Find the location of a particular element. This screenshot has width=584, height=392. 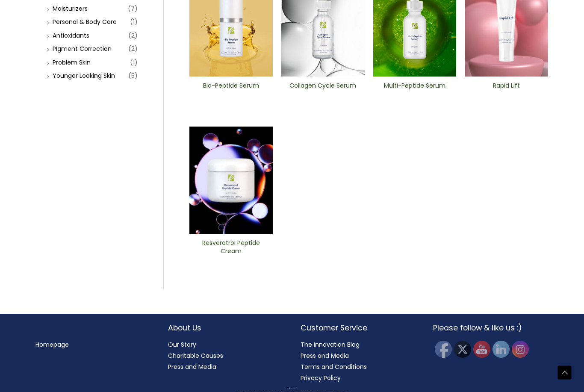

a: Problem Skin is located at coordinates (72, 62).